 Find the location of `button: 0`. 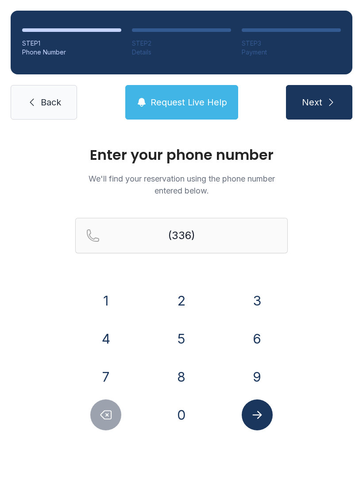

button: 0 is located at coordinates (181, 415).